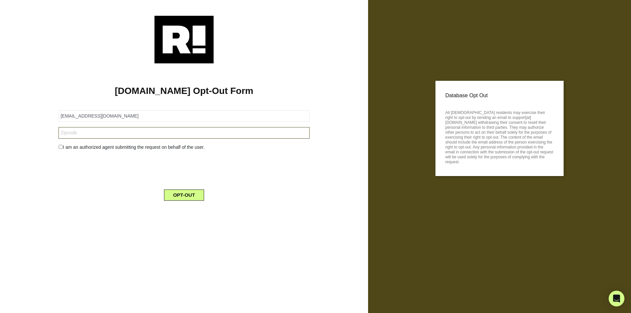 Image resolution: width=631 pixels, height=313 pixels. I want to click on input: Zipcode, so click(184, 133).